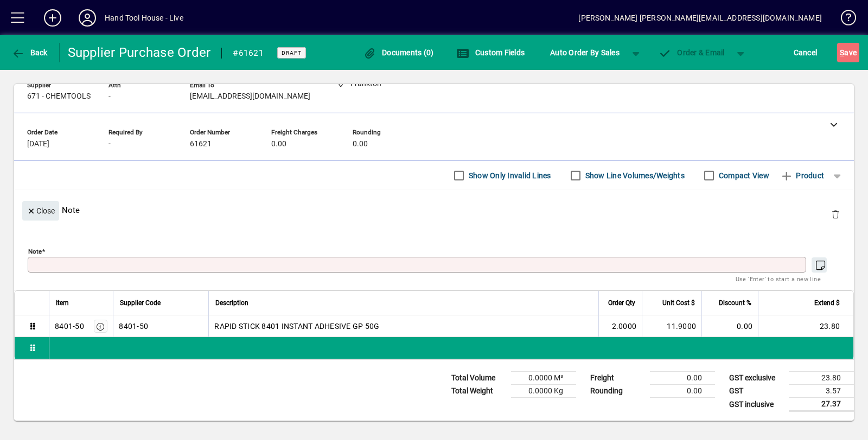  I want to click on app-page-header-button: Delete, so click(836, 214).